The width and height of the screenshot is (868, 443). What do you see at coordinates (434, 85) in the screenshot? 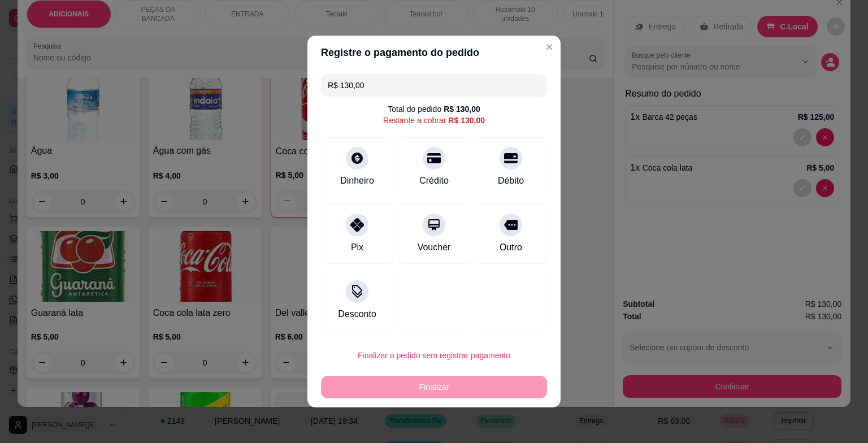
I see `input: Ex.: hambúrguer de cordeiro` at bounding box center [434, 85].